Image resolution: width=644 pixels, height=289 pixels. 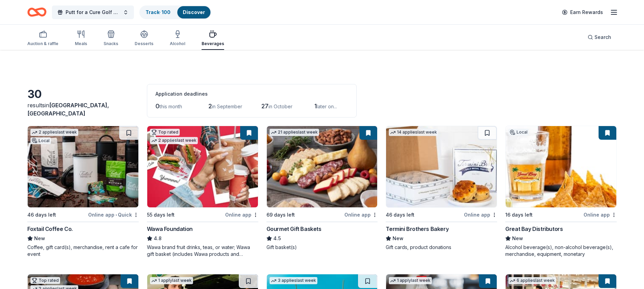 I want to click on div: Desserts, so click(x=144, y=43).